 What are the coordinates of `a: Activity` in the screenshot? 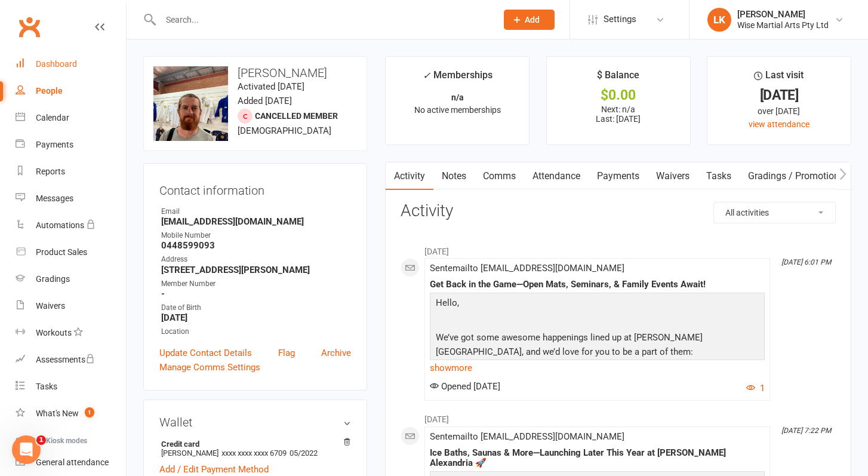 It's located at (409, 176).